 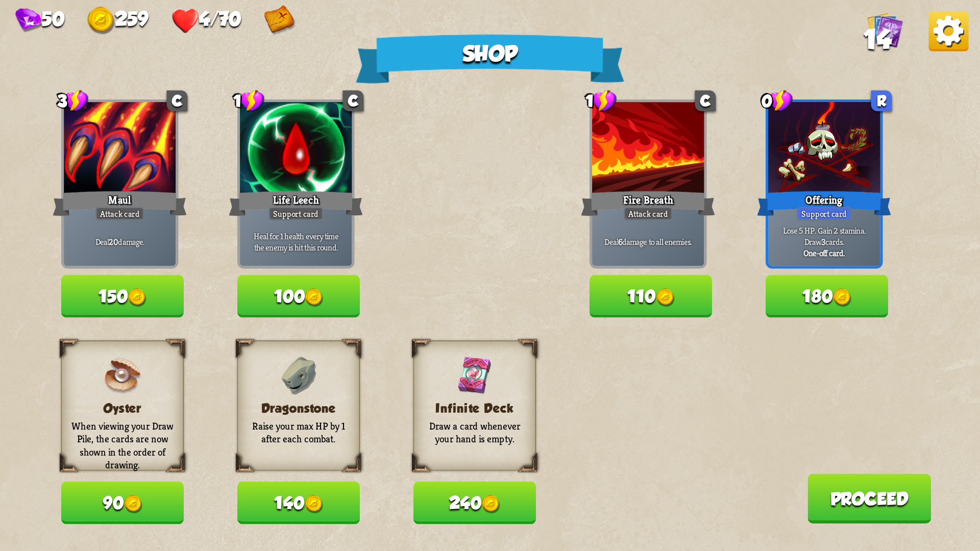 What do you see at coordinates (40, 20) in the screenshot?
I see `div: Gems` at bounding box center [40, 20].